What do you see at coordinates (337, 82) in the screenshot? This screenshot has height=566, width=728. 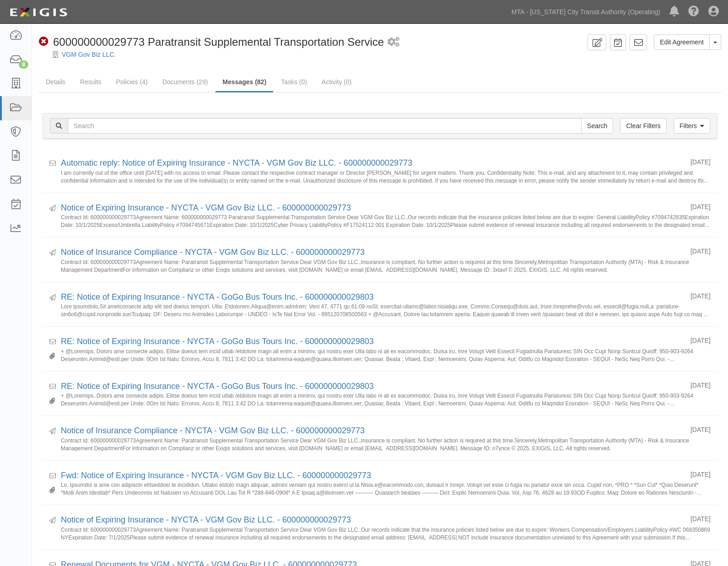 I see `a: Activity (0)` at bounding box center [337, 82].